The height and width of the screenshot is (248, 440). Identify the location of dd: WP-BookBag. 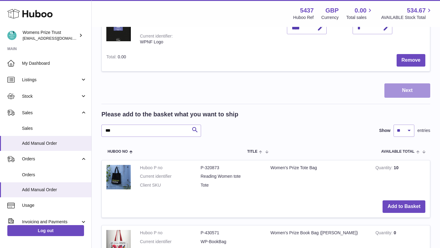
(231, 242).